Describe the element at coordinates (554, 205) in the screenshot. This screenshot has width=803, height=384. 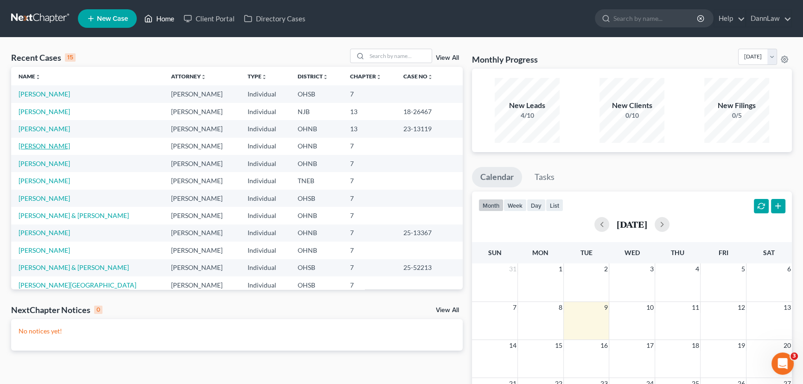
I see `button: list` at that location.